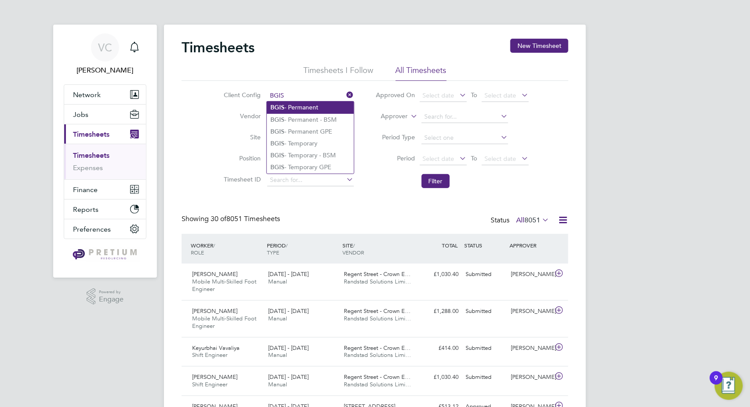  Describe the element at coordinates (242, 137) in the screenshot. I see `label: Site` at that location.